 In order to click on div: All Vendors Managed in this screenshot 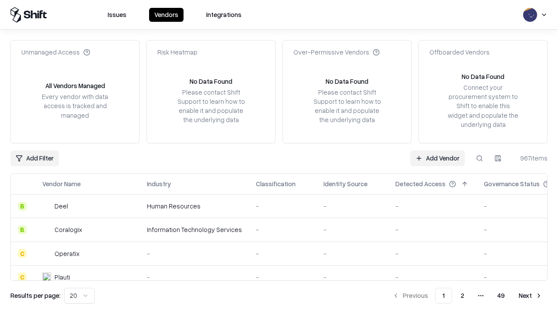, I will do `click(75, 85)`.